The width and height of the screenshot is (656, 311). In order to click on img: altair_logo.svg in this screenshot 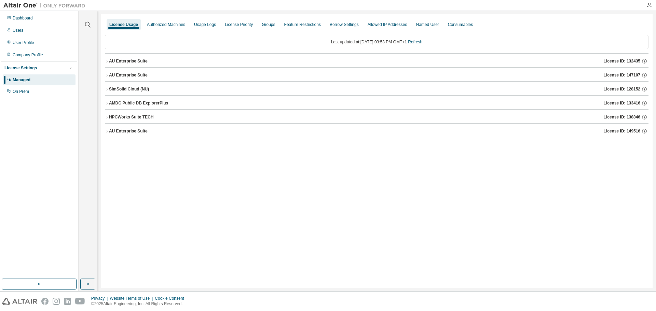, I will do `click(19, 301)`.